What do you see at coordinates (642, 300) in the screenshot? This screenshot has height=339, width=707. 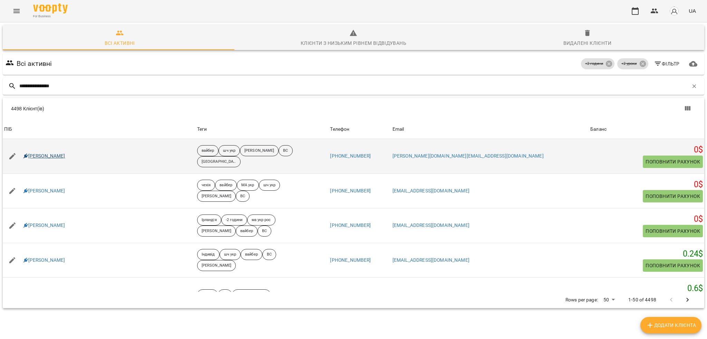 I see `p: 1-50 of 4498` at bounding box center [642, 300].